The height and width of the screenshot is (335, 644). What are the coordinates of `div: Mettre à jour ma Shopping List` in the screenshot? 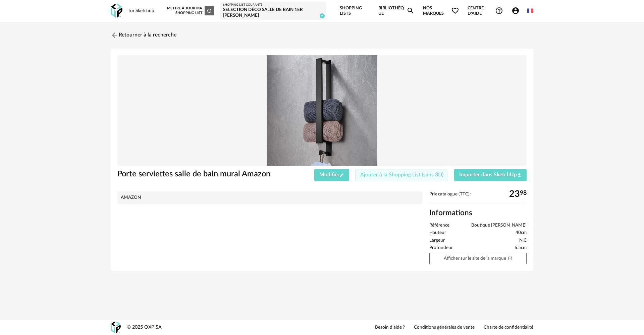 It's located at (190, 11).